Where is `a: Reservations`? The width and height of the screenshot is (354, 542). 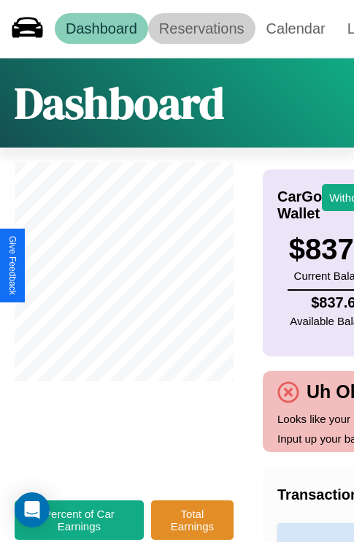
a: Reservations is located at coordinates (202, 28).